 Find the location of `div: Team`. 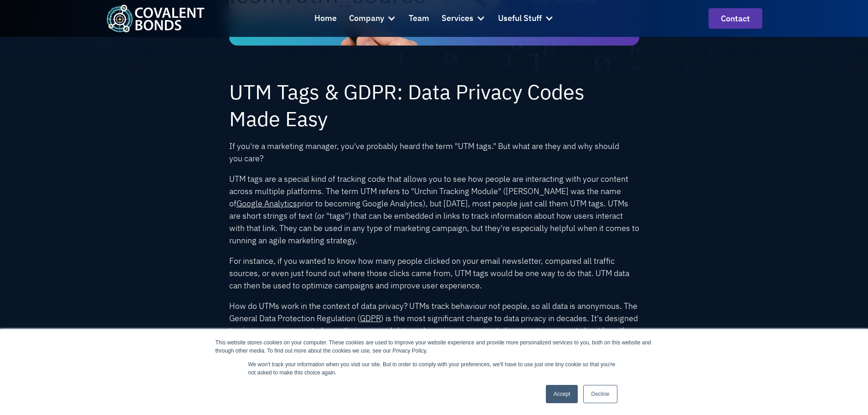

div: Team is located at coordinates (419, 18).